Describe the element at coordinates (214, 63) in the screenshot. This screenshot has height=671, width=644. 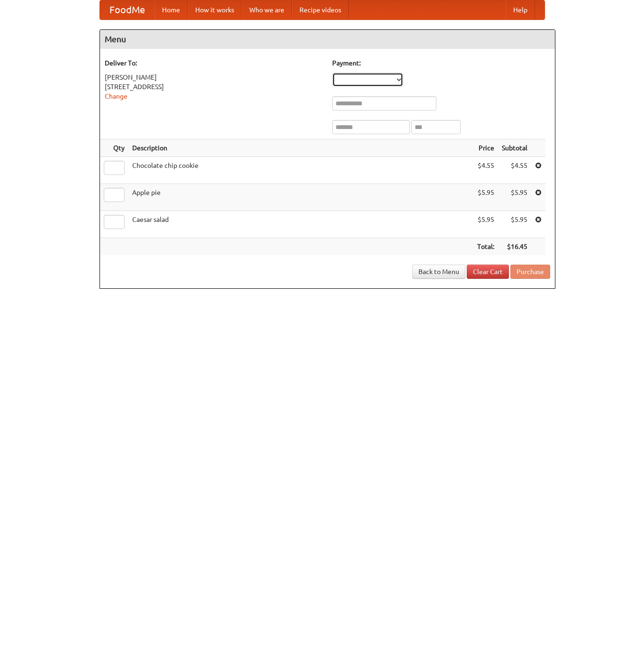
I see `h5: Deliver To:` at that location.